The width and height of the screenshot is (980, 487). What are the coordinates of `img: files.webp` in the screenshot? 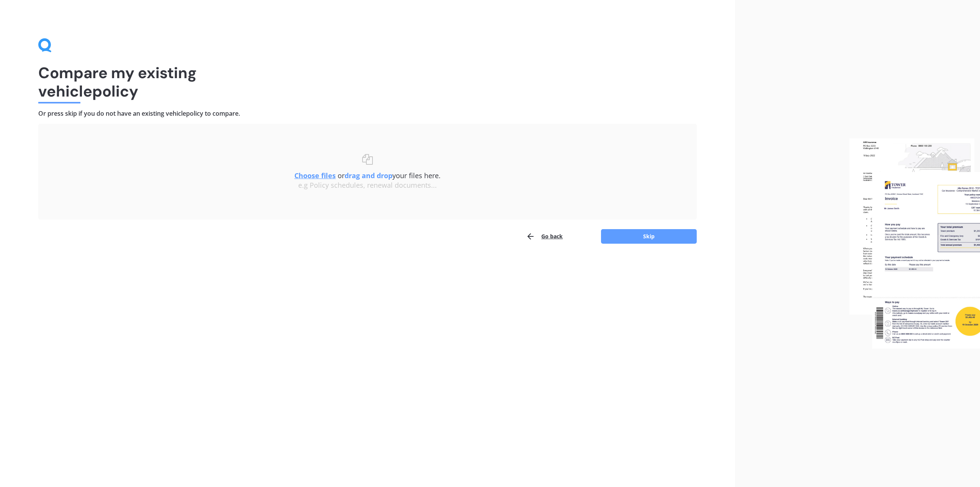 It's located at (915, 244).